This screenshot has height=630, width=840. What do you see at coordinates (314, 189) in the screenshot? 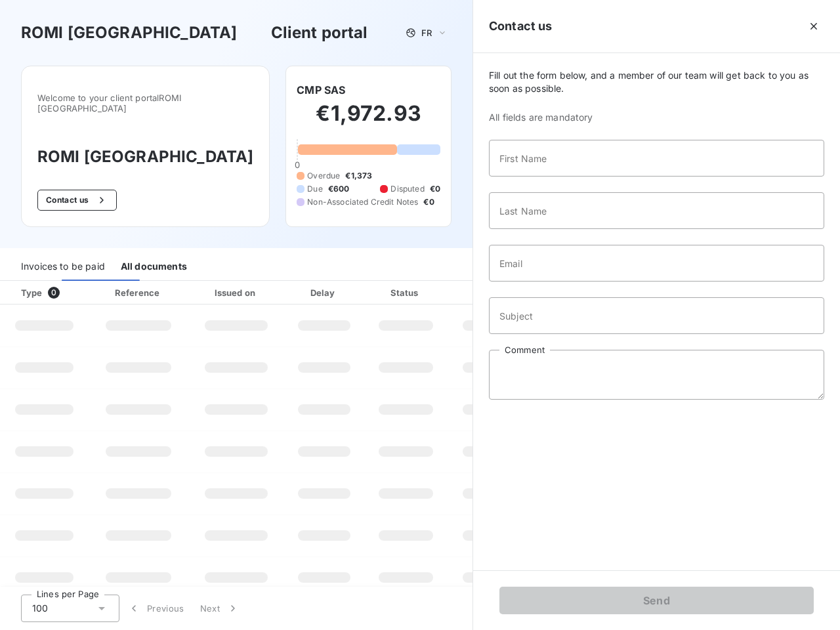
I see `span: Due` at bounding box center [314, 189].